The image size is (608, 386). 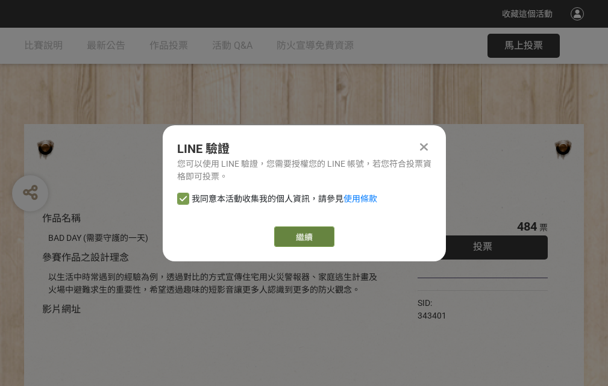 I want to click on div: LINE 驗證, so click(x=304, y=149).